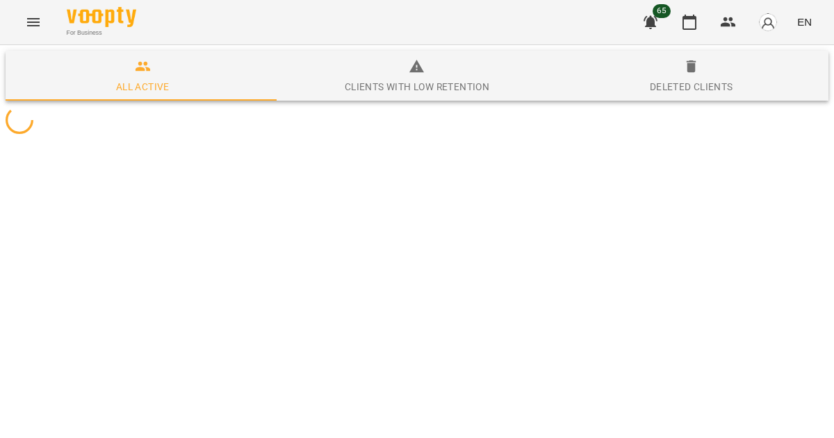 This screenshot has width=834, height=438. Describe the element at coordinates (101, 33) in the screenshot. I see `span: For Business` at that location.